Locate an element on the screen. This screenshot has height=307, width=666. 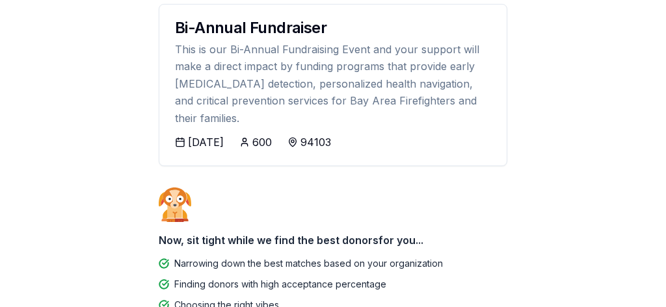
div: Now, sit tight while we find the best donors for you... is located at coordinates (333, 240).